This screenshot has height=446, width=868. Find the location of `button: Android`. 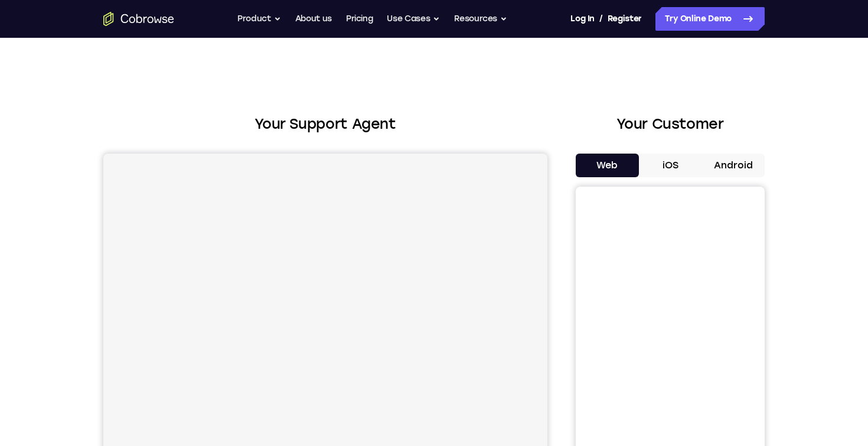

button: Android is located at coordinates (732, 165).